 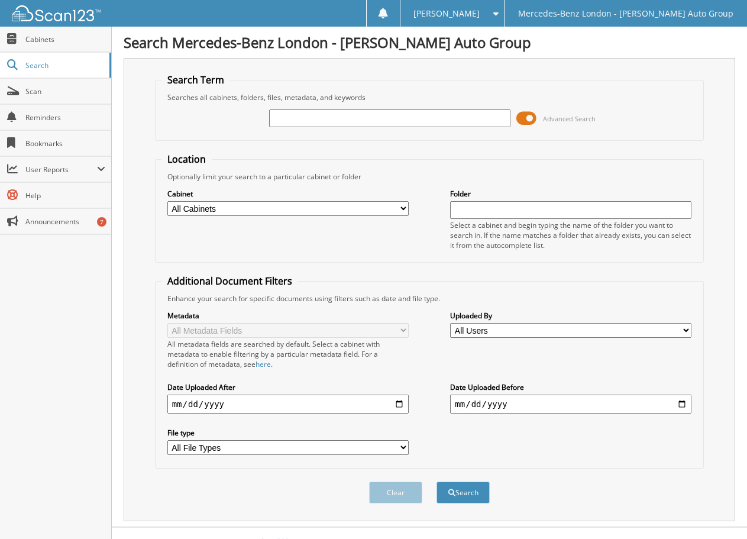 What do you see at coordinates (288, 354) in the screenshot?
I see `div: All metadata fields are searched by default. Select a cabinet with metadata to enable filtering b...` at bounding box center [288, 354].